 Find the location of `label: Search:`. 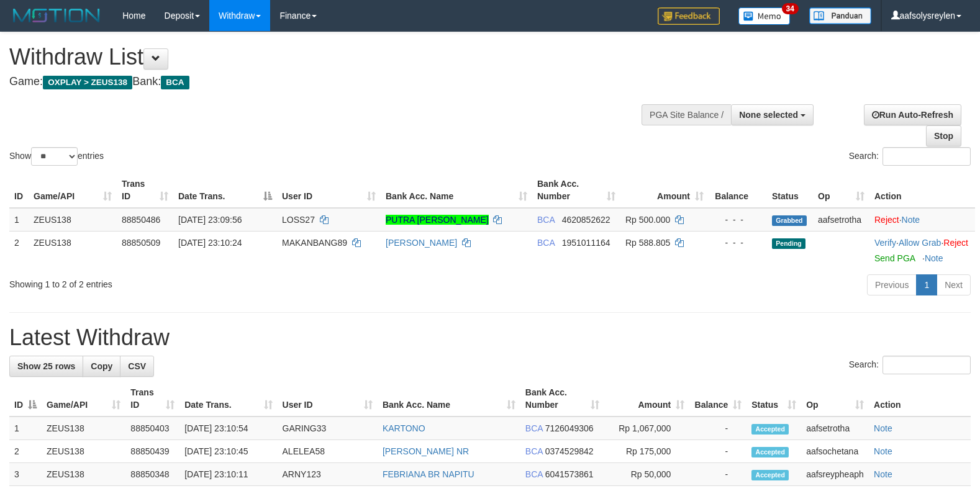

label: Search: is located at coordinates (909, 157).